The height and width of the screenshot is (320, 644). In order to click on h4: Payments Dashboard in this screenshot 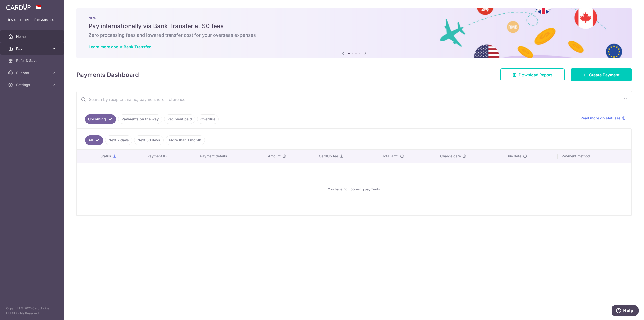, I will do `click(108, 74)`.